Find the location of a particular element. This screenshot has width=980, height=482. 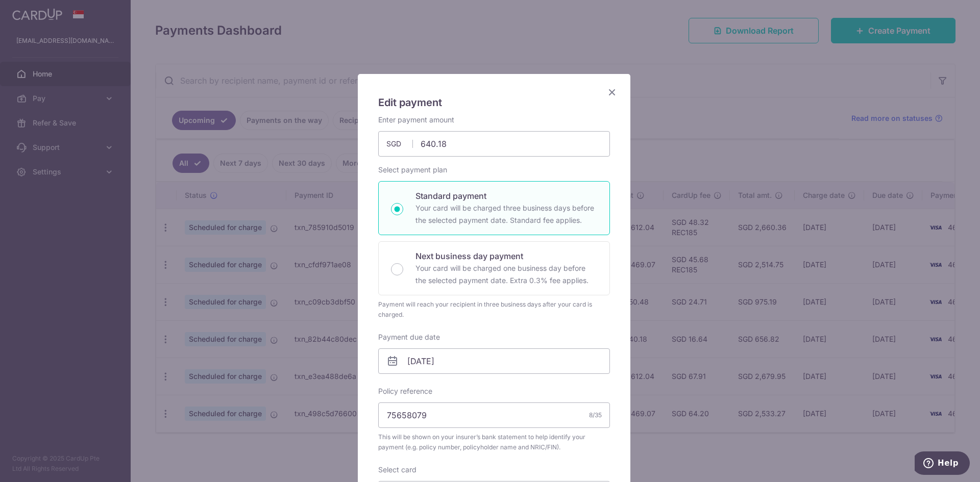

p: Your card will be charged three business days before the selected payment date. Standard fee appl... is located at coordinates (506, 215).